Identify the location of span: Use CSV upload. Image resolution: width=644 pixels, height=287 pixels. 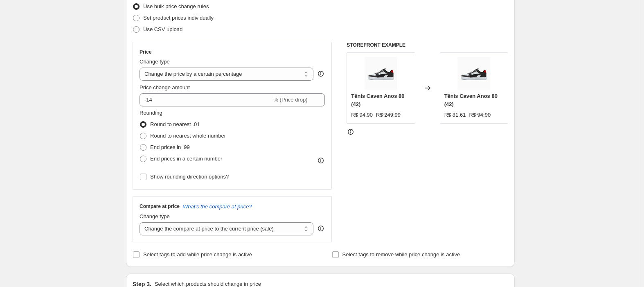
(163, 29).